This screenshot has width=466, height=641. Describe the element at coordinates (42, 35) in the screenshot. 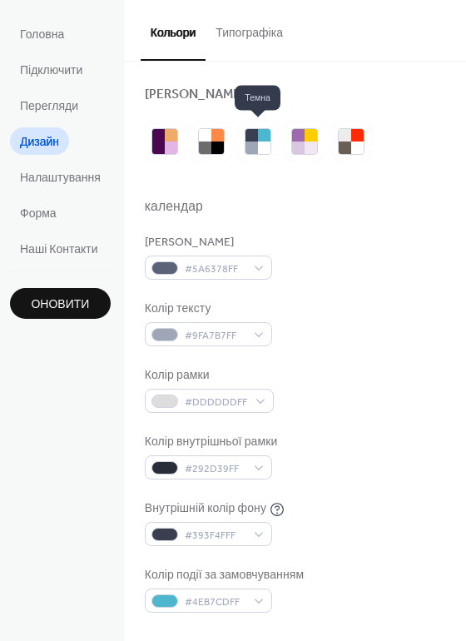

I see `span: Головна` at that location.